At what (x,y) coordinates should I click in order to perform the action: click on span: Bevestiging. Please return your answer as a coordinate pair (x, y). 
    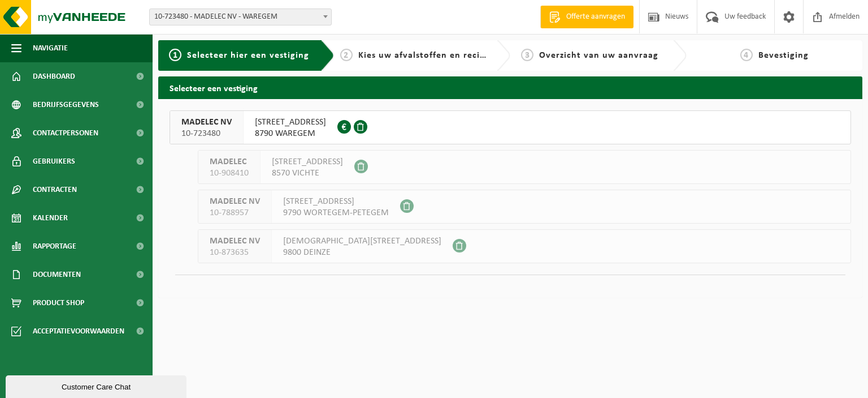
    Looking at the image, I should click on (783, 56).